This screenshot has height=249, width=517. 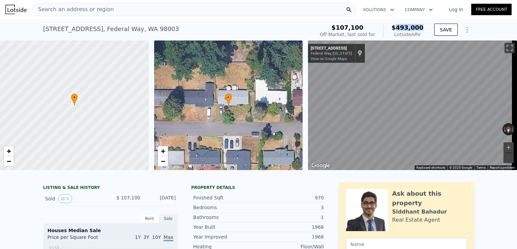 What do you see at coordinates (348, 34) in the screenshot?
I see `div: Off Market, last sold for` at bounding box center [348, 34].